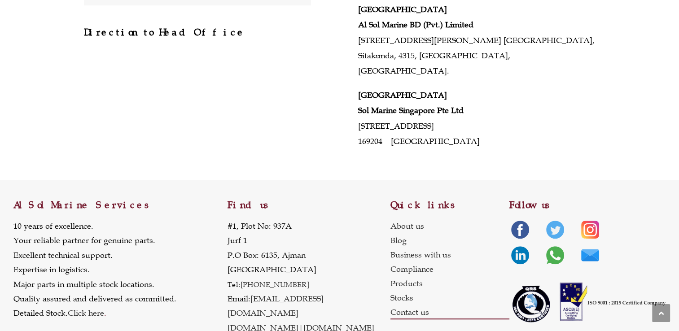 This screenshot has height=331, width=679. Describe the element at coordinates (450, 226) in the screenshot. I see `a: About us` at that location.